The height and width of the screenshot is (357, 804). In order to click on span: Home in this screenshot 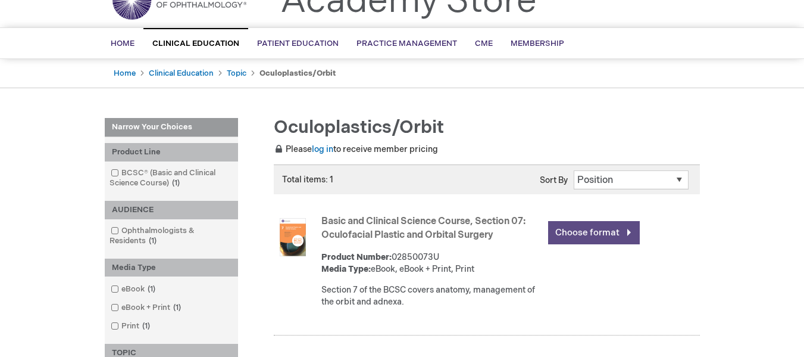, I will do `click(123, 43)`.